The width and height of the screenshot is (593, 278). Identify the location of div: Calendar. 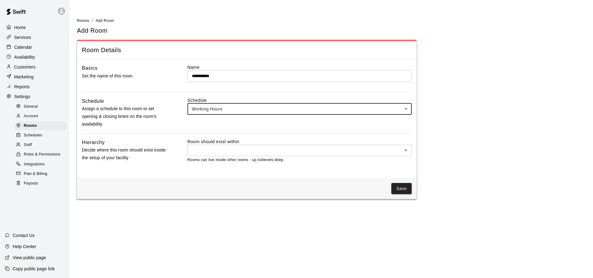
(35, 47).